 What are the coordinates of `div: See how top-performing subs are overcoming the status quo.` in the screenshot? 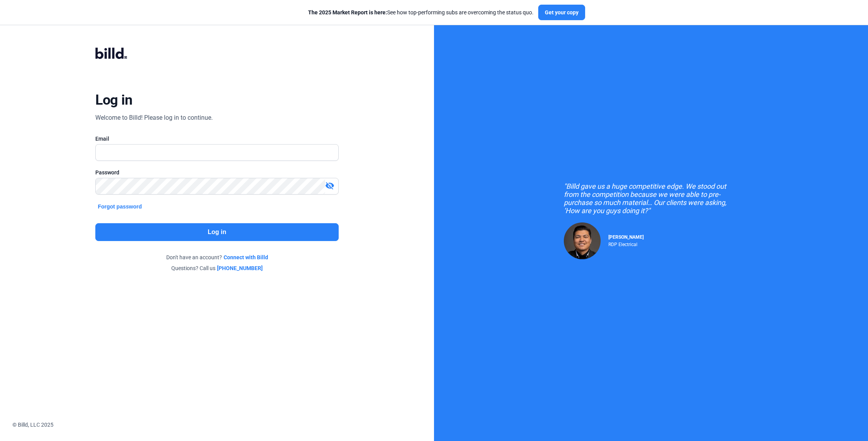 It's located at (421, 12).